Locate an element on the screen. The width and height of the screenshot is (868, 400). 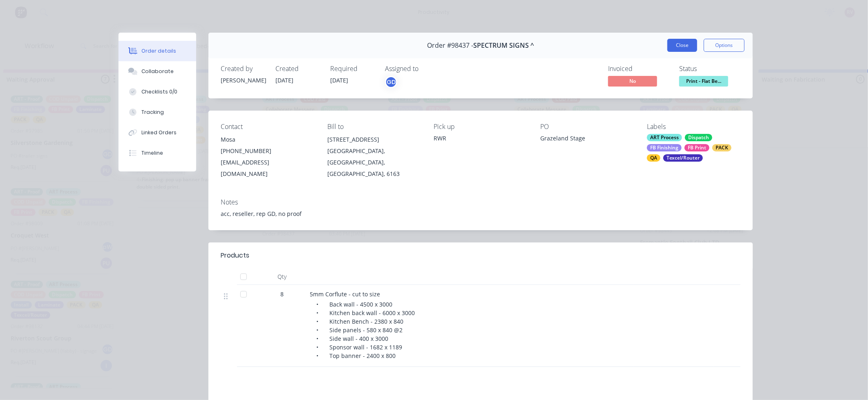
button: GD is located at coordinates (391, 82).